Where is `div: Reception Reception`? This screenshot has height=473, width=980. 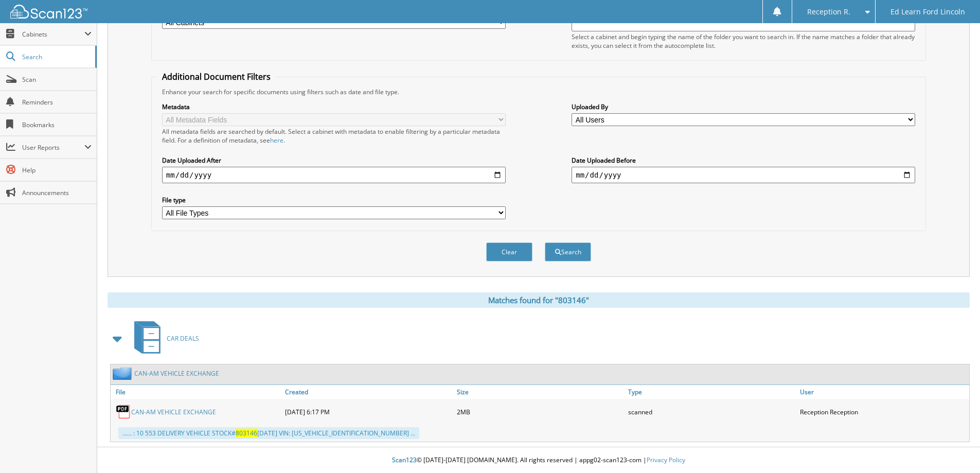
div: Reception Reception is located at coordinates (883, 412).